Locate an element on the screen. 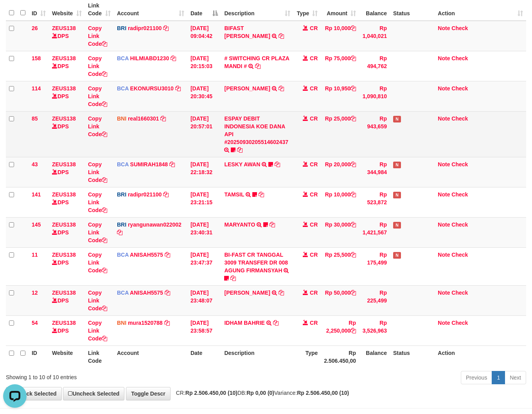 The height and width of the screenshot is (414, 532). a: Copy Rp 30,000 to clipboard is located at coordinates (353, 225).